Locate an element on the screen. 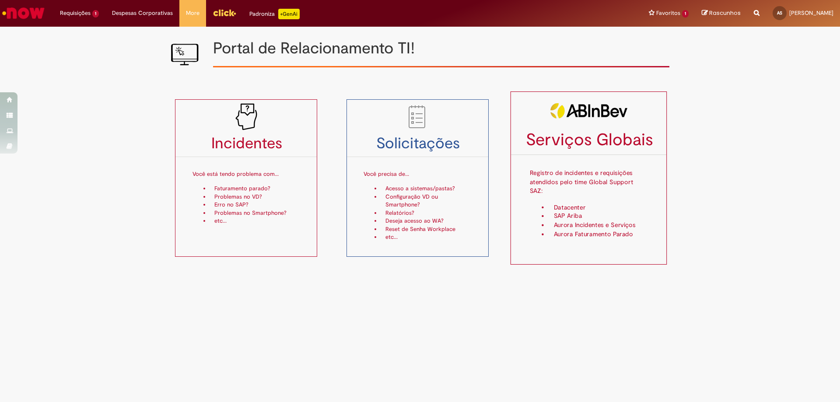 This screenshot has width=840, height=402. span: Rascunhos is located at coordinates (725, 13).